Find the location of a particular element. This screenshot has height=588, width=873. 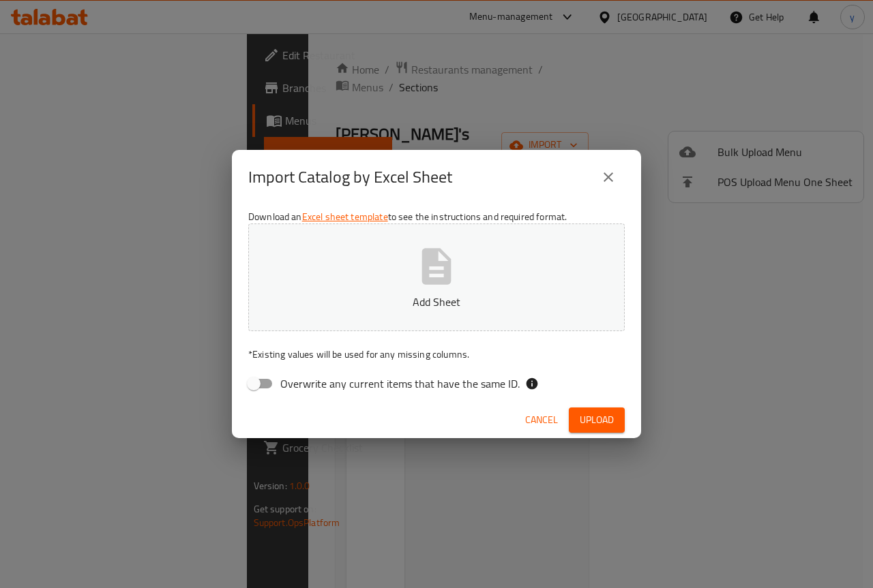

h2: Import Catalog by Excel Sheet is located at coordinates (350, 177).